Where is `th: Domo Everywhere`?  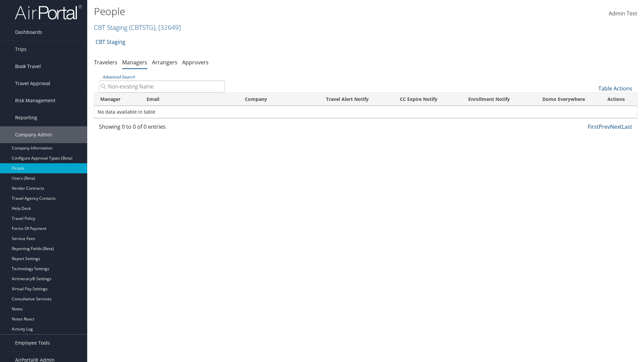 th: Domo Everywhere is located at coordinates (563, 99).